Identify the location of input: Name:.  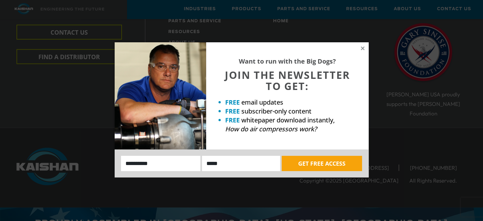
(161, 163).